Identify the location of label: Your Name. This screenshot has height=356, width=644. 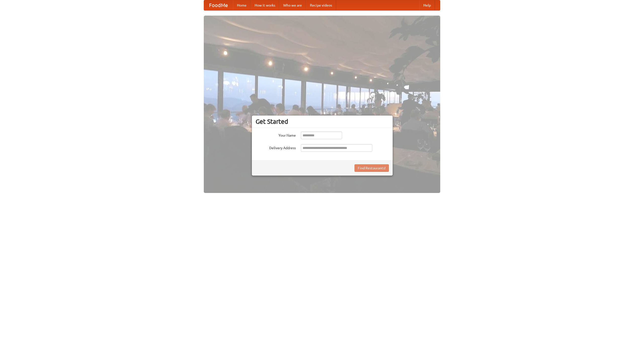
(276, 135).